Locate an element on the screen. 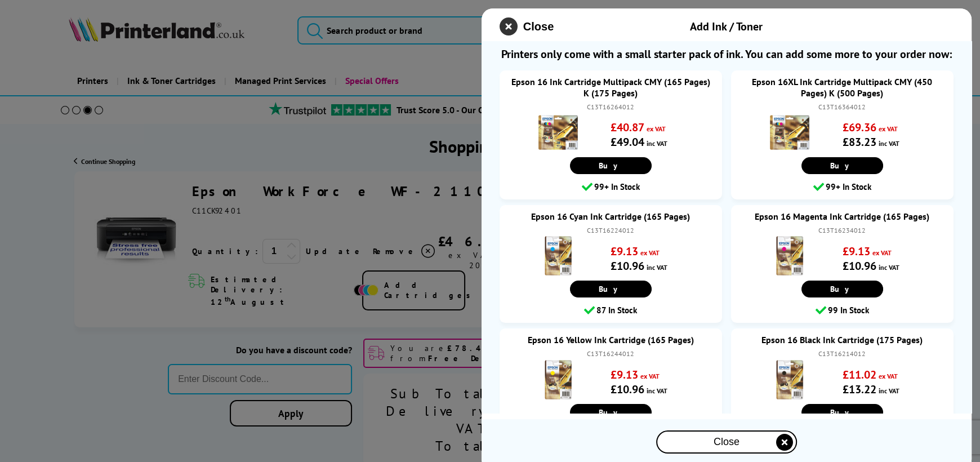  span: 87 In Stock is located at coordinates (616, 310).